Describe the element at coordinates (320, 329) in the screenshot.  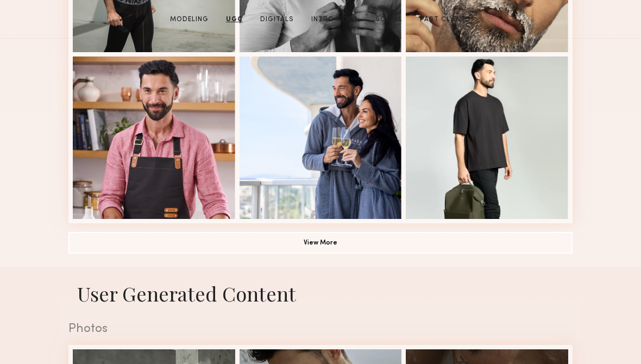
I see `div: Photos` at that location.